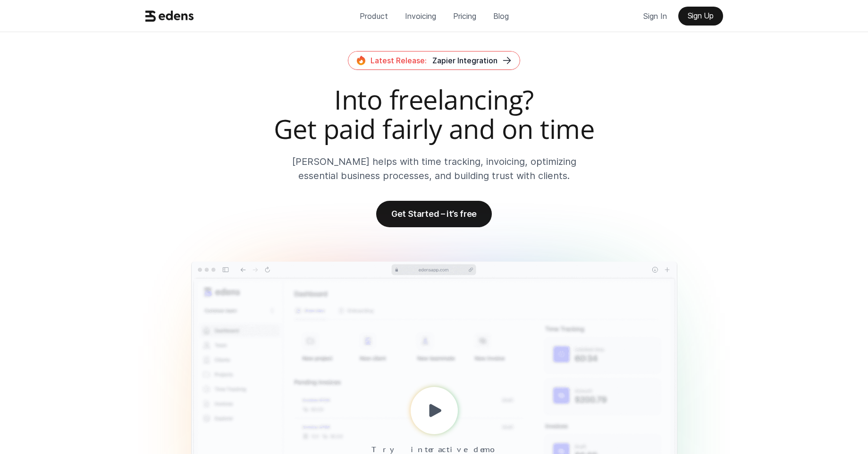  Describe the element at coordinates (465, 60) in the screenshot. I see `span: Zapier Integration` at that location.